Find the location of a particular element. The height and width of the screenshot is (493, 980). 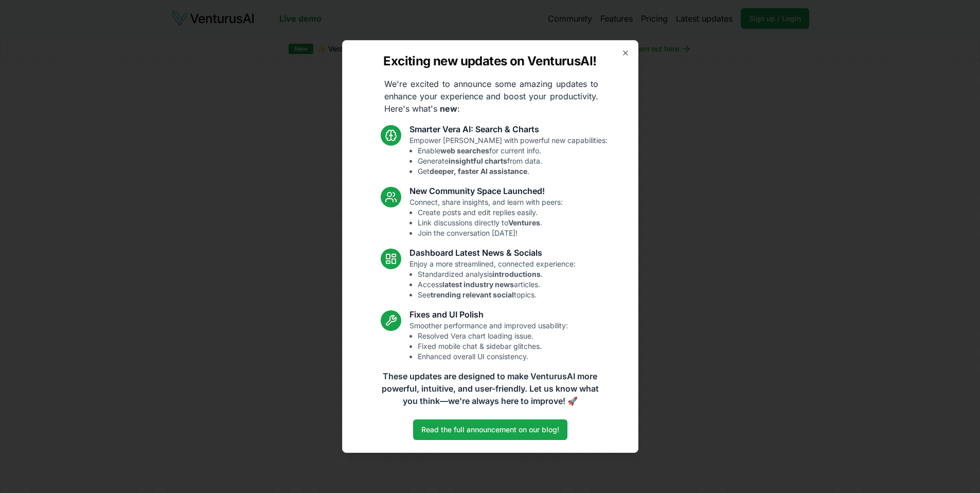

strong: deeper, faster AI assistance is located at coordinates (478, 171).